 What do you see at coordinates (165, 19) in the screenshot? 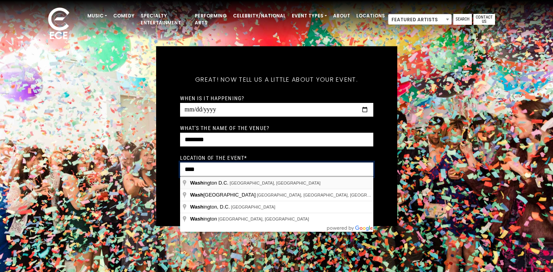
I see `a: Specialty Entertainment` at bounding box center [165, 19].